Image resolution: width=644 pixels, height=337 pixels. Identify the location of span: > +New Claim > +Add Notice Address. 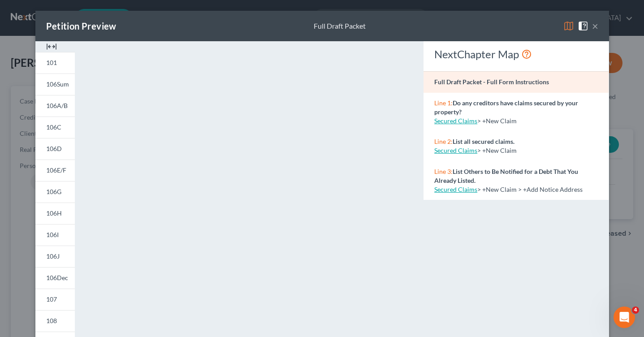
(530, 189).